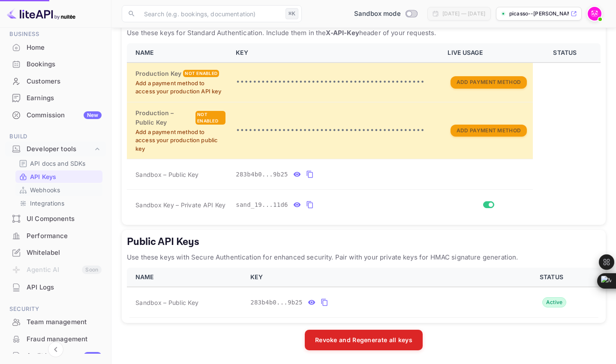 The height and width of the screenshot is (364, 616). I want to click on div: ⌘K, so click(292, 14).